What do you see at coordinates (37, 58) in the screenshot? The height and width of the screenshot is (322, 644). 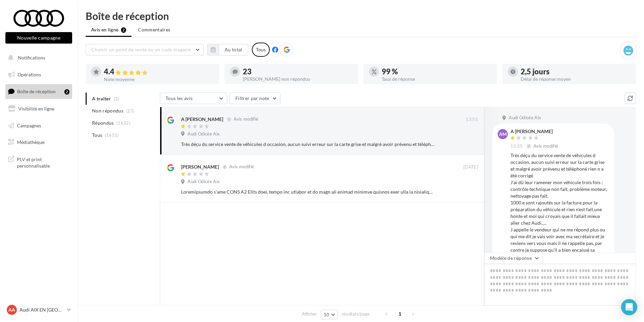 I see `button: Notifications` at bounding box center [37, 58].